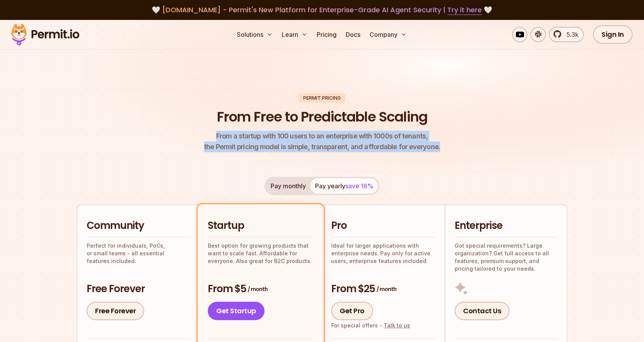 The height and width of the screenshot is (342, 644). I want to click on a: Docs, so click(353, 35).